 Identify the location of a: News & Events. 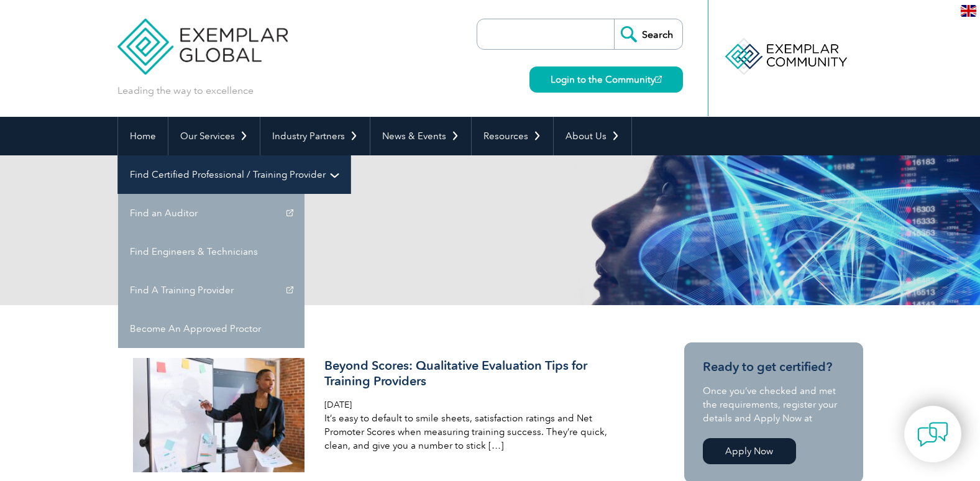
(421, 136).